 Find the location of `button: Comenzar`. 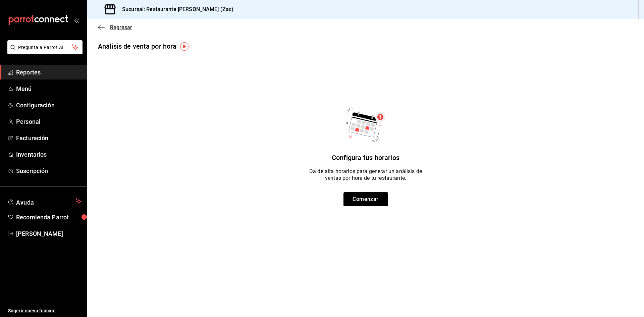

button: Comenzar is located at coordinates (366, 199).